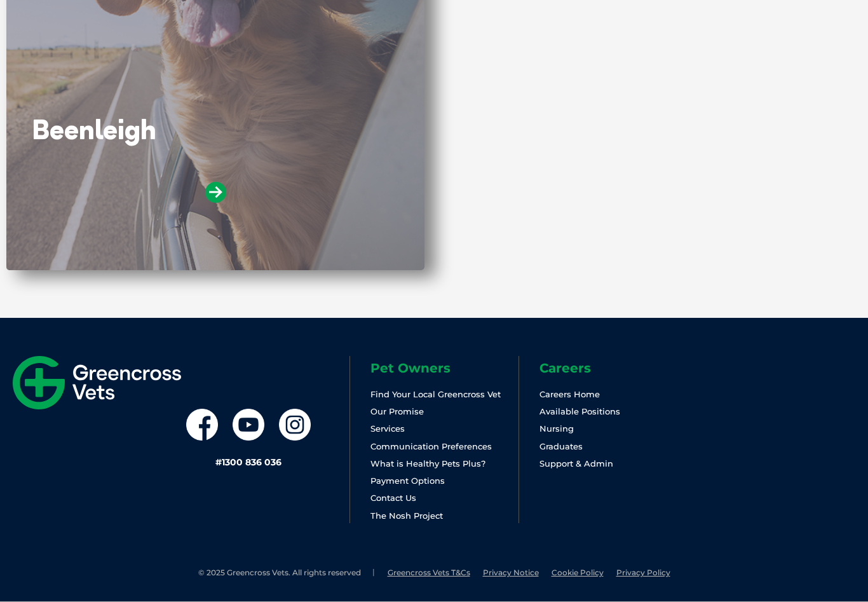 This screenshot has height=602, width=868. Describe the element at coordinates (397, 411) in the screenshot. I see `a: Our Promise` at that location.